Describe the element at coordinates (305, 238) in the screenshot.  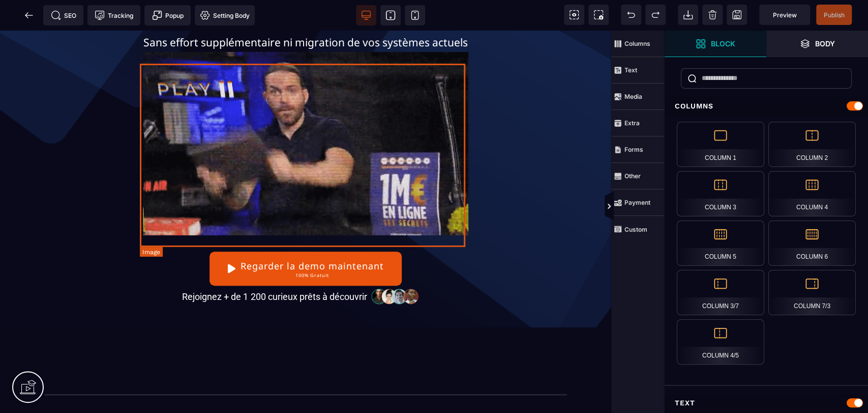
I see `button: Regarder la demo maintenant100% Gratuit` at that location.